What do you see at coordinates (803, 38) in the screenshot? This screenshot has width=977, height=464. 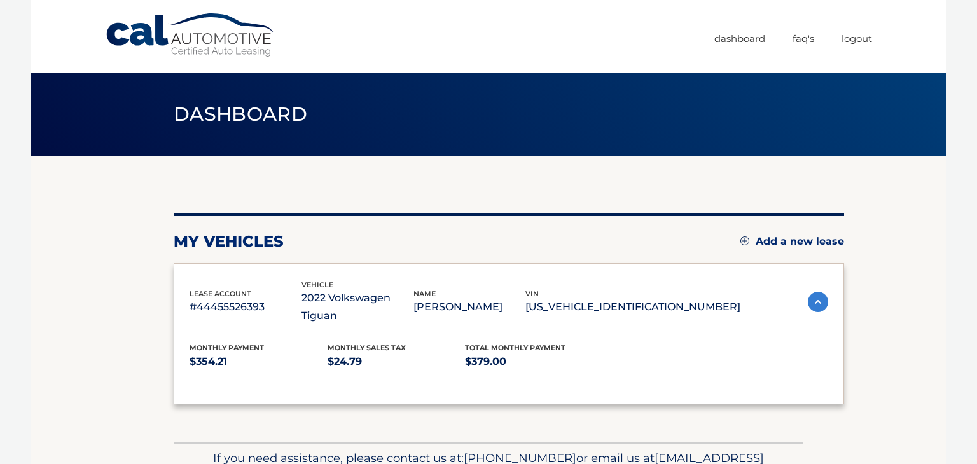 I see `a: FAQ's` at bounding box center [803, 38].